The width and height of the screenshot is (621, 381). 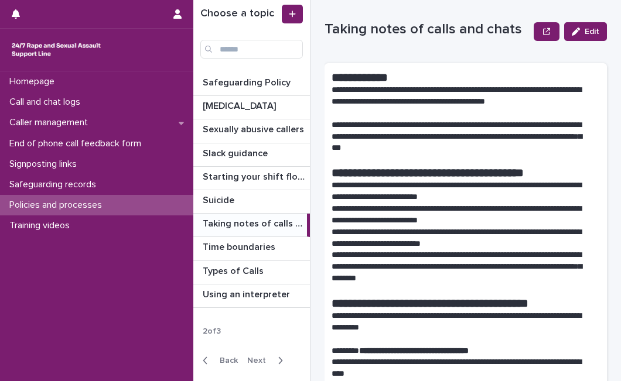 What do you see at coordinates (225, 361) in the screenshot?
I see `span: Back` at bounding box center [225, 361].